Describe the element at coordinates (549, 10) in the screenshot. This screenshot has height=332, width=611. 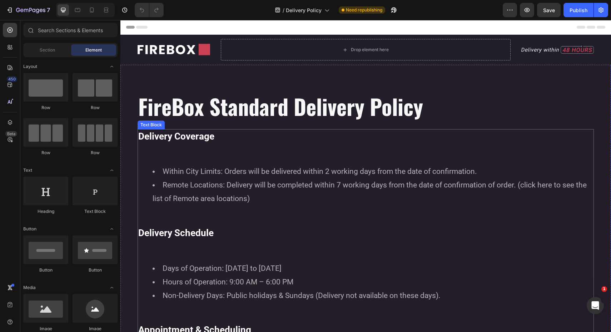
I see `button: Save` at that location.